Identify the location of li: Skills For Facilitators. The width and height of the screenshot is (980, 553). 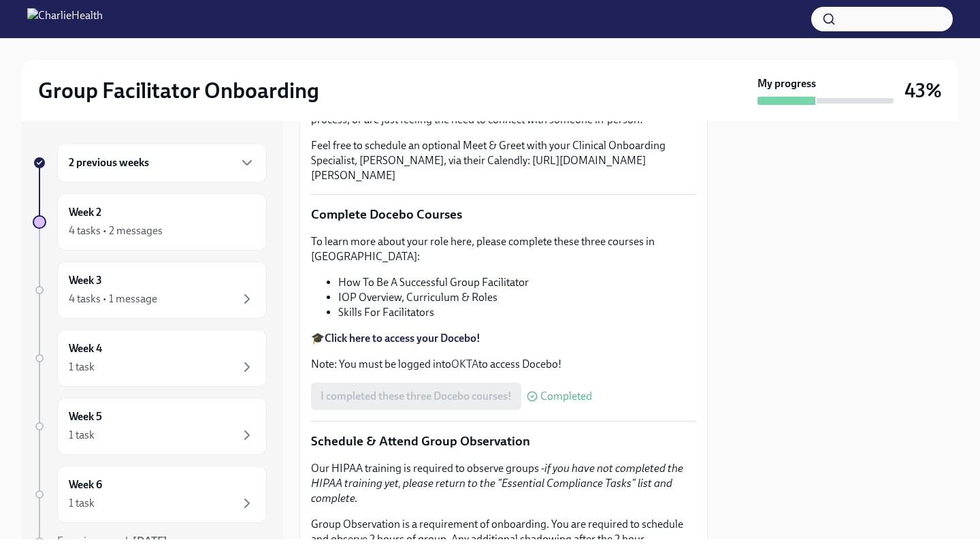
(517, 312).